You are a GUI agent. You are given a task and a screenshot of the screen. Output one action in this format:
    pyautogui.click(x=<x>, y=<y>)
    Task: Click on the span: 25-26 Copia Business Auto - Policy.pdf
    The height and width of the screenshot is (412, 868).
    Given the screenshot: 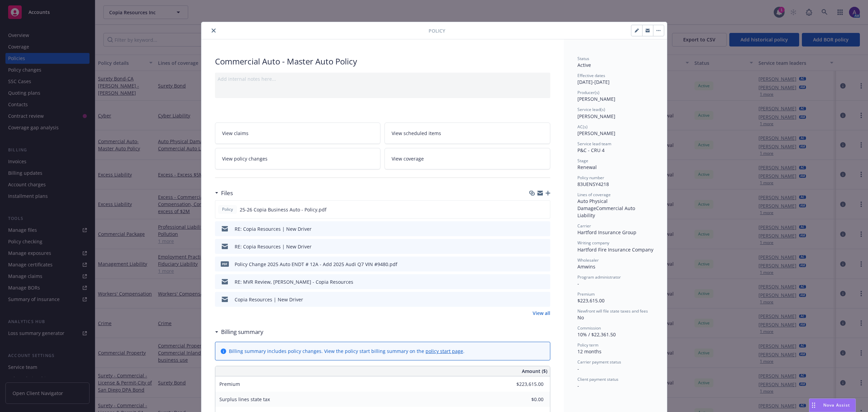 What is the action you would take?
    pyautogui.click(x=283, y=209)
    